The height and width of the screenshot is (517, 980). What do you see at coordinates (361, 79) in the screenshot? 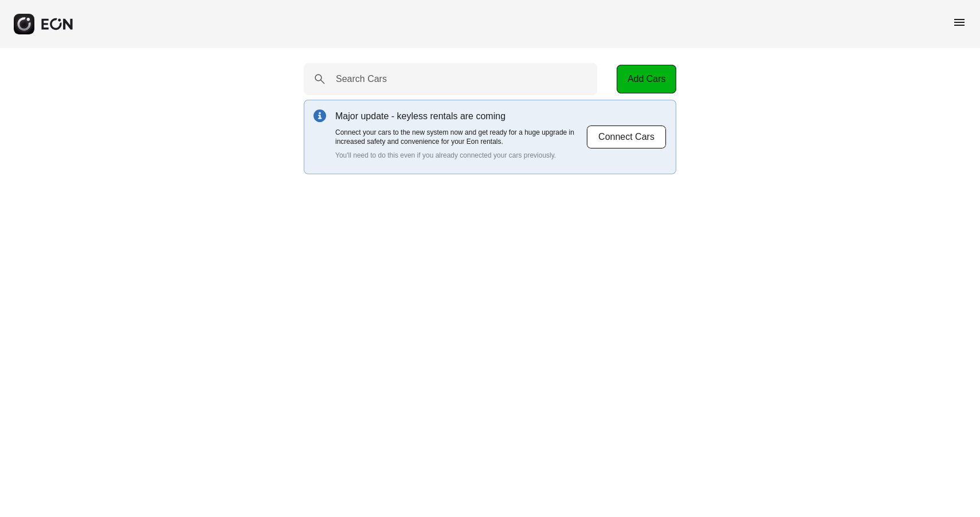
I see `label: Search Cars` at bounding box center [361, 79].